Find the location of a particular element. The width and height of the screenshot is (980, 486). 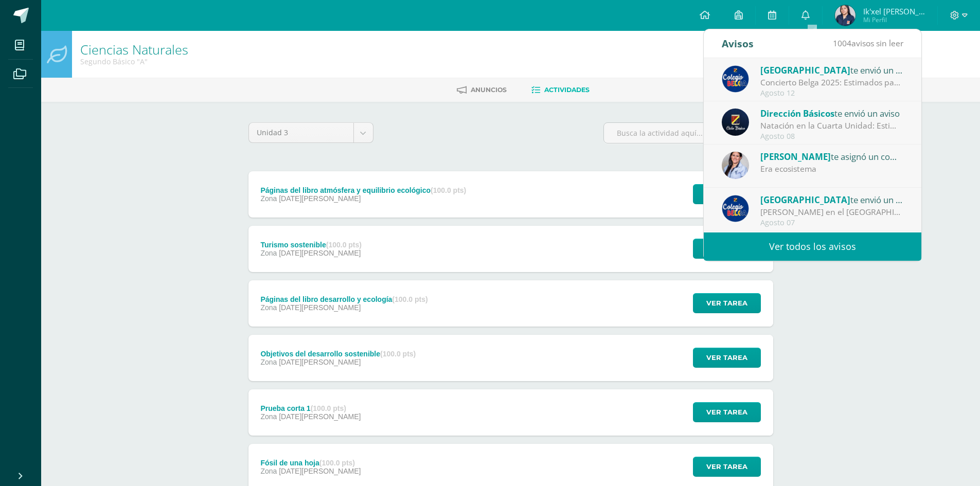

a: Ver todos los avisos is located at coordinates (812, 247).